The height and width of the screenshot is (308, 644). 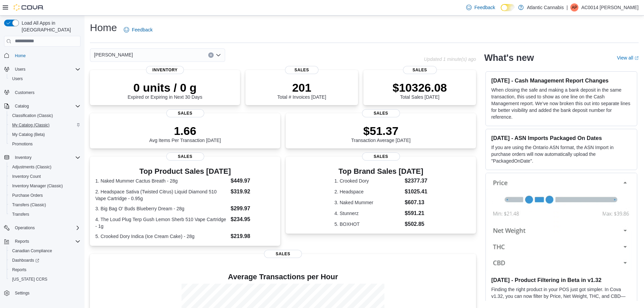 What do you see at coordinates (165, 90) in the screenshot?
I see `div: Expired or Expiring in Next 30 Days` at bounding box center [165, 90].